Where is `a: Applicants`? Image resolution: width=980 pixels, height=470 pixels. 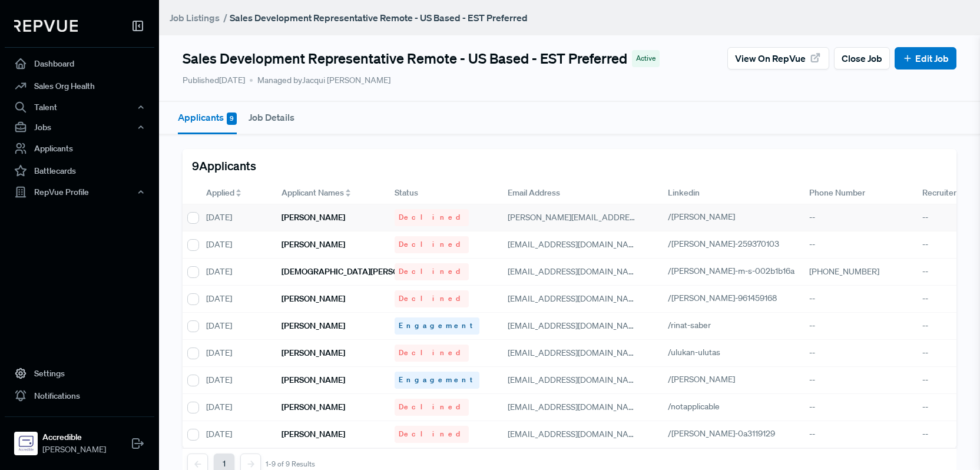
a: Applicants is located at coordinates (80, 149).